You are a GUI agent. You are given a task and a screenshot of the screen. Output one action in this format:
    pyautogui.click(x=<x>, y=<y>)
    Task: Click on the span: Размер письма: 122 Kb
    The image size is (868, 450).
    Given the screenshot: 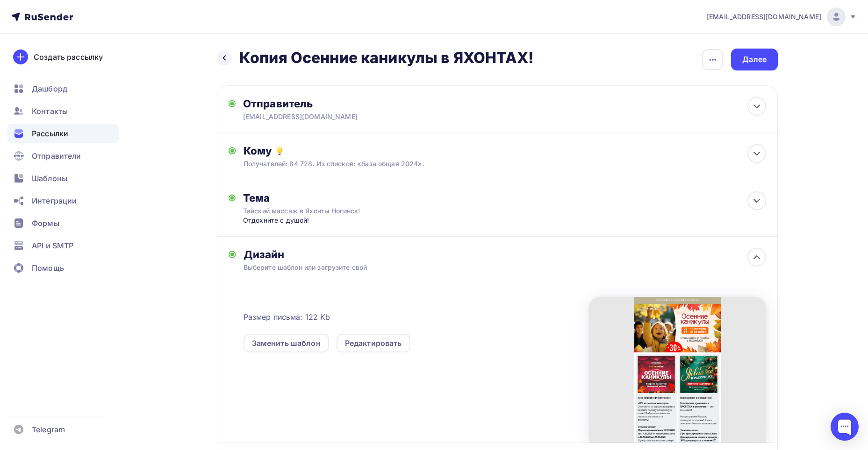 What is the action you would take?
    pyautogui.click(x=287, y=317)
    